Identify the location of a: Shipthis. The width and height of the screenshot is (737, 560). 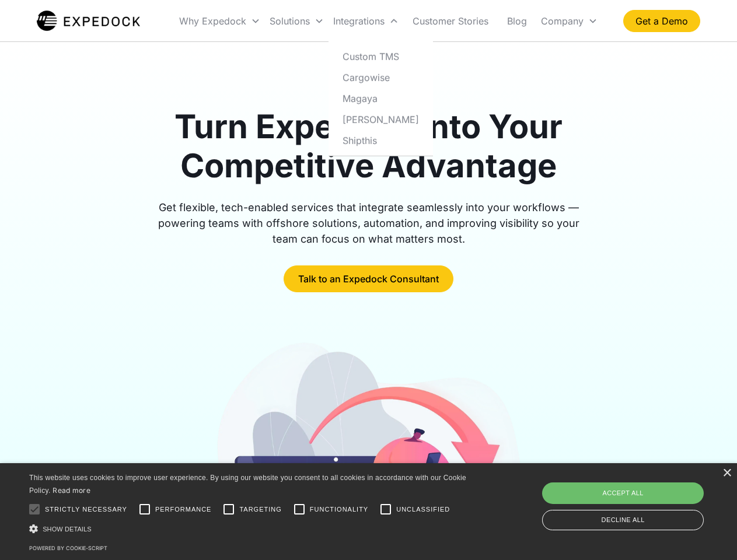
(380, 140).